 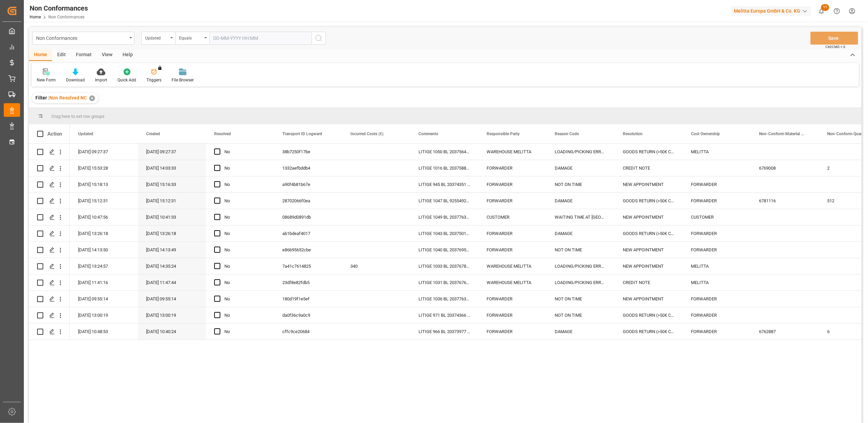 I want to click on div: Download, so click(x=75, y=80).